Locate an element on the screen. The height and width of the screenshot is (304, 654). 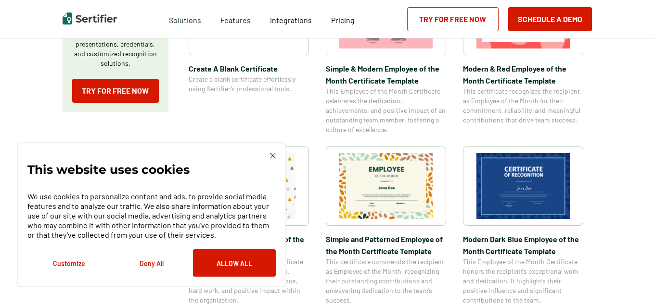
span: Solutions is located at coordinates (185, 19).